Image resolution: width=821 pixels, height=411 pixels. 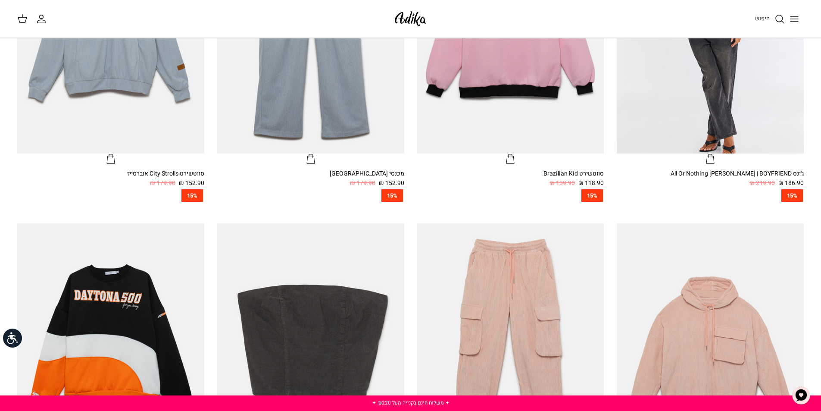 I want to click on button: Toggle menu, so click(x=794, y=19).